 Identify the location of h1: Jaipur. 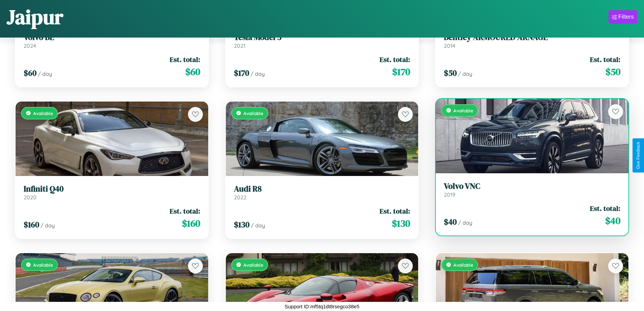
(35, 17).